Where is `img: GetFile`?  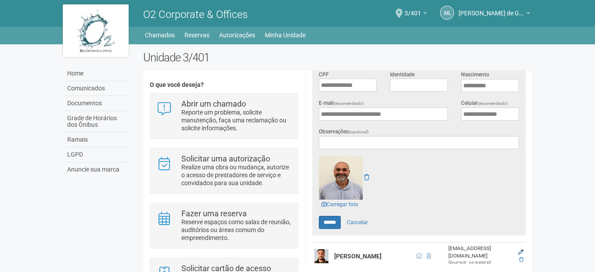
img: GetFile is located at coordinates (341, 178).